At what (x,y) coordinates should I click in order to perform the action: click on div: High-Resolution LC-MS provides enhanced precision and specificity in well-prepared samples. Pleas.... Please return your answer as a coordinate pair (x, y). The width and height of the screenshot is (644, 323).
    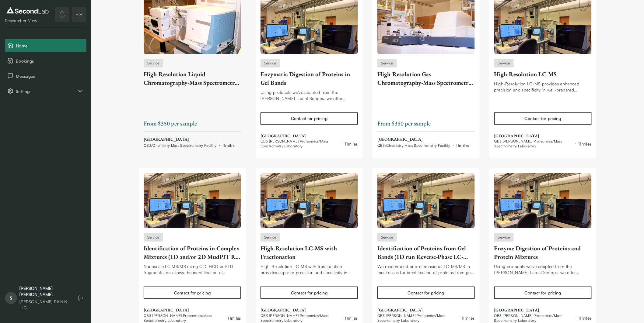
    Looking at the image, I should click on (543, 87).